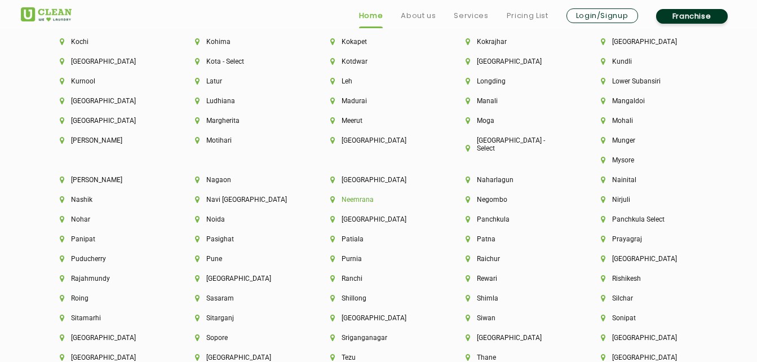  Describe the element at coordinates (244, 259) in the screenshot. I see `li: Pune` at that location.